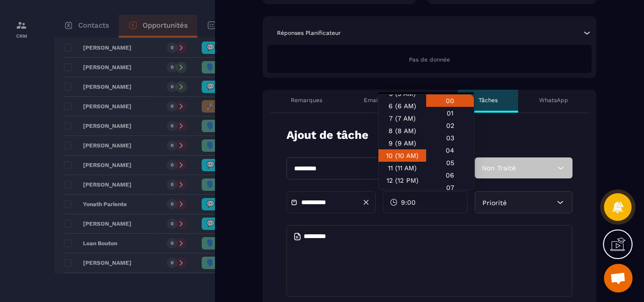  What do you see at coordinates (402, 106) in the screenshot?
I see `div: 6 (6 AM)` at bounding box center [402, 106].